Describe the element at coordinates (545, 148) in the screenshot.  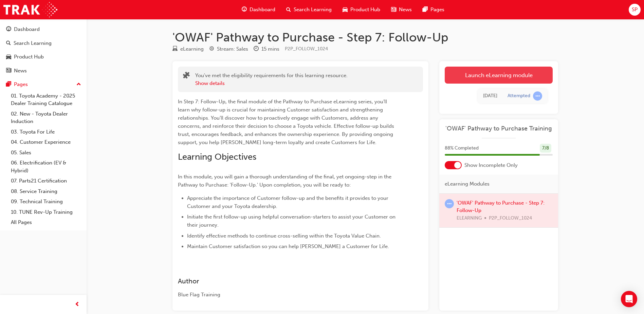
I see `div: 7 / 8` at that location.